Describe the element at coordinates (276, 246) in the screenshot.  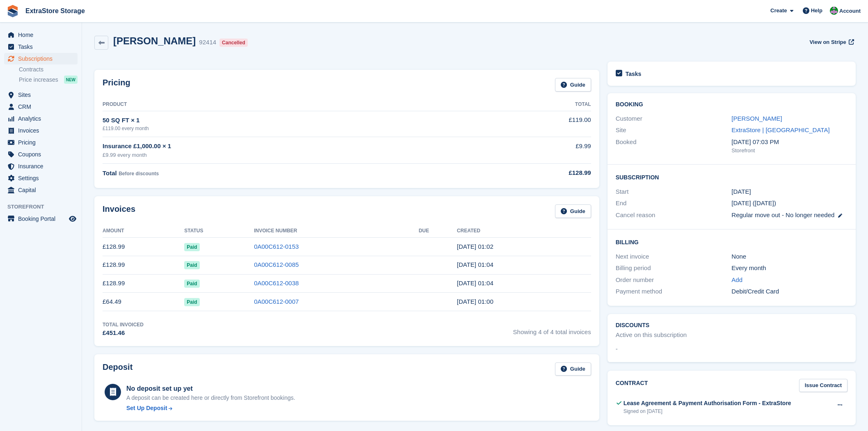
I see `a: 0A00C612-0153` at that location.